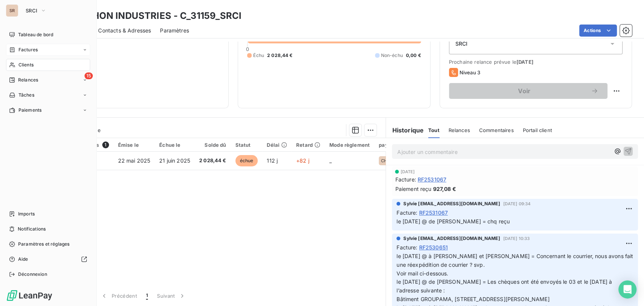 Image resolution: width=644 pixels, height=306 pixels. I want to click on button: Actions, so click(598, 31).